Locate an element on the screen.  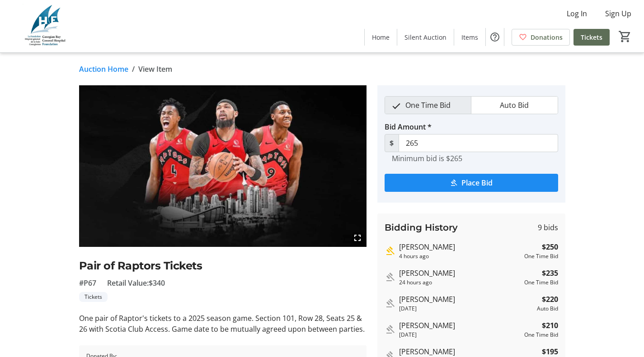
strong: $235 is located at coordinates (550, 273).